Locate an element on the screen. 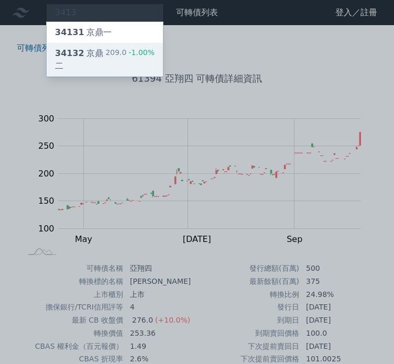 This screenshot has width=394, height=364. div: 京鼎一 is located at coordinates (83, 33).